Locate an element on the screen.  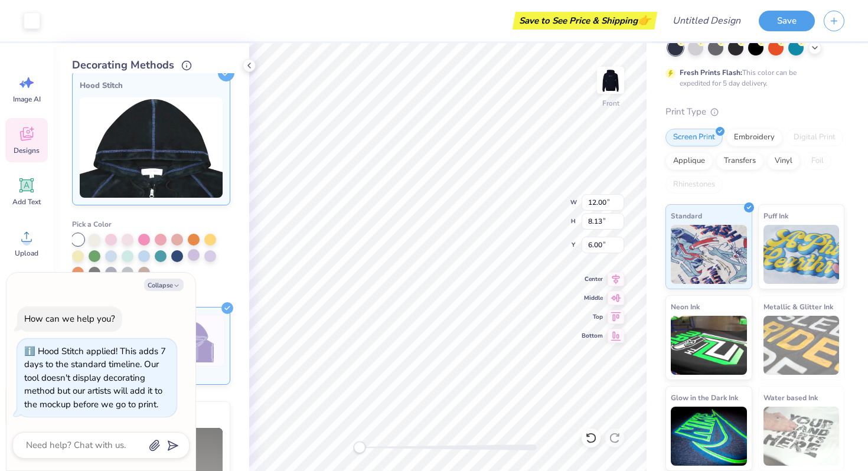
div: Embroidery is located at coordinates (754, 138).